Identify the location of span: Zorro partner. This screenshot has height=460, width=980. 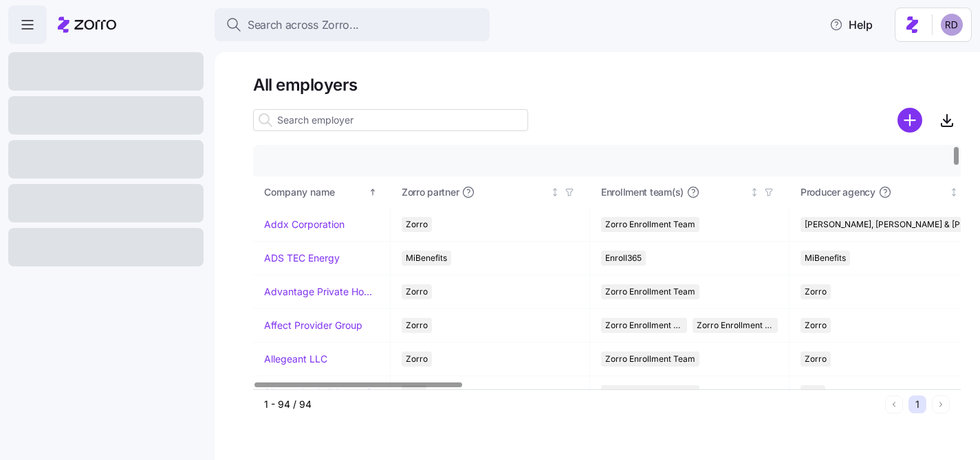
(429, 192).